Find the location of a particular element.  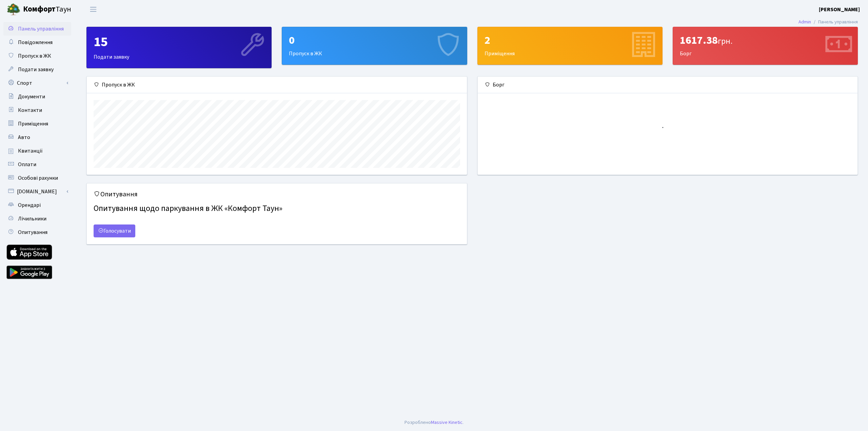

div: 1617.38 is located at coordinates (765, 41).